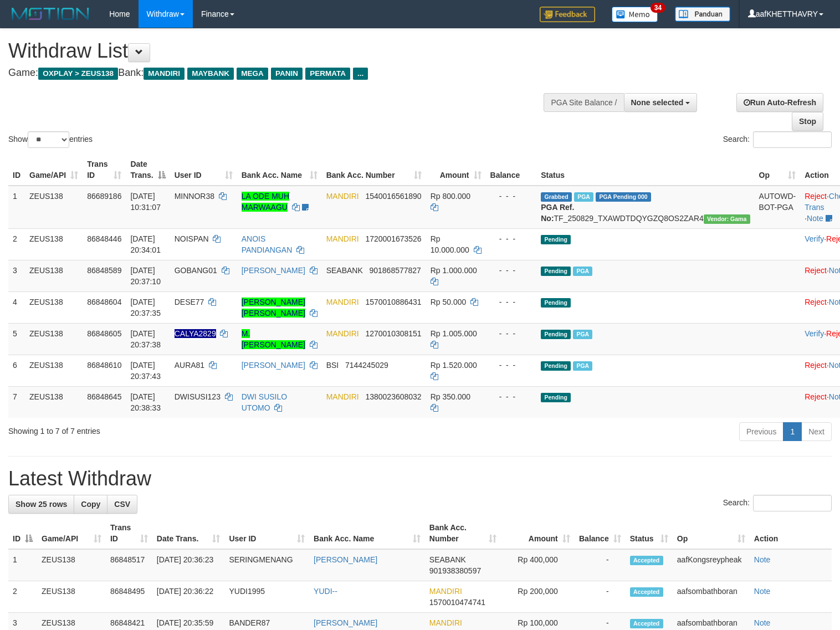 The image size is (840, 630). Describe the element at coordinates (624, 197) in the screenshot. I see `span: PGA Pending` at that location.